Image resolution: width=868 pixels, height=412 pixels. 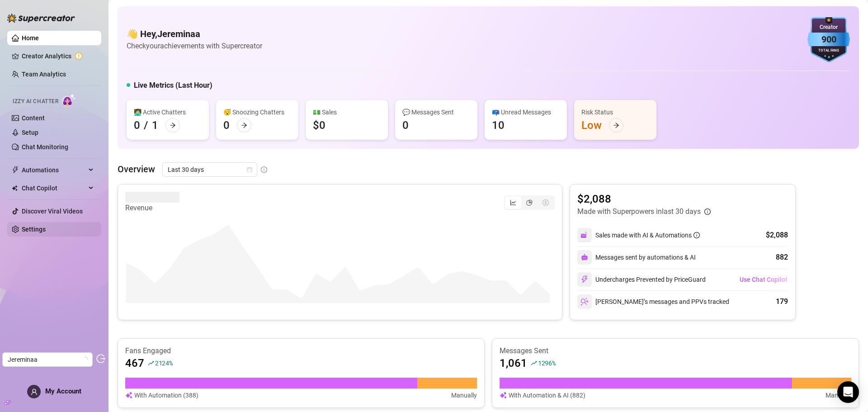 I want to click on h4: 👋 Hey, Jereminaa, so click(x=195, y=34).